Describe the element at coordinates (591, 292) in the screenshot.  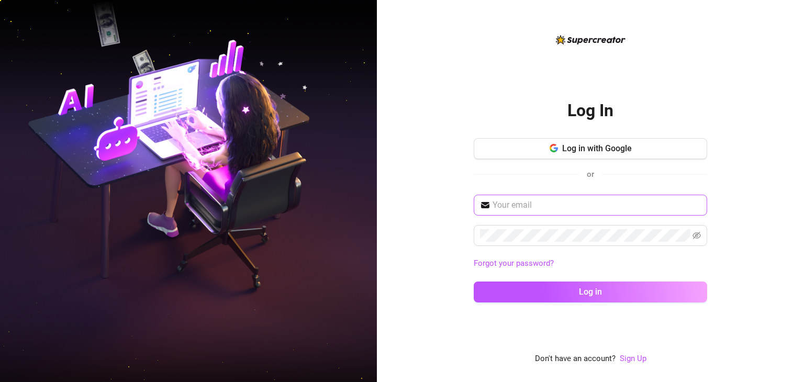
I see `span: Log in` at that location.